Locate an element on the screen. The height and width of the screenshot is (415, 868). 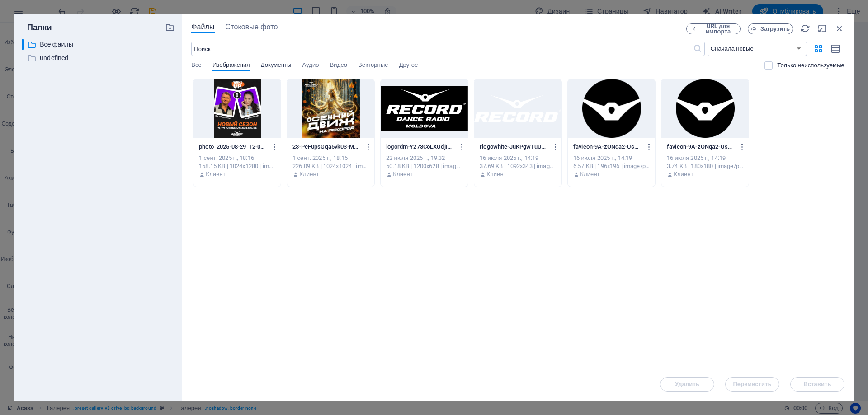
p: Папки is located at coordinates (37, 27).